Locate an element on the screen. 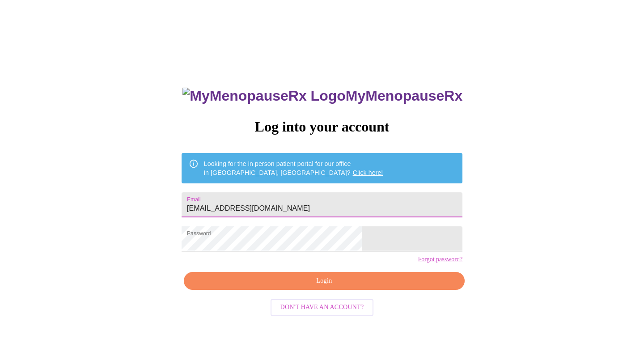 The image size is (644, 348). a: Forgot password? is located at coordinates (440, 259).